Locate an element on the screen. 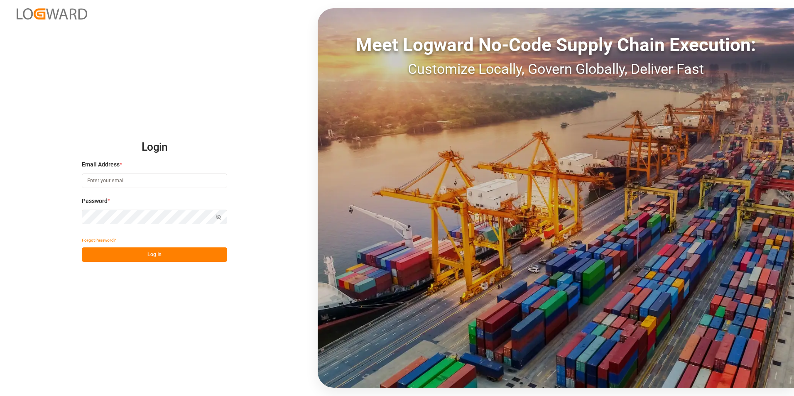 This screenshot has width=794, height=396. div: Meet Logward No-Code Supply Chain Execution: is located at coordinates (556, 45).